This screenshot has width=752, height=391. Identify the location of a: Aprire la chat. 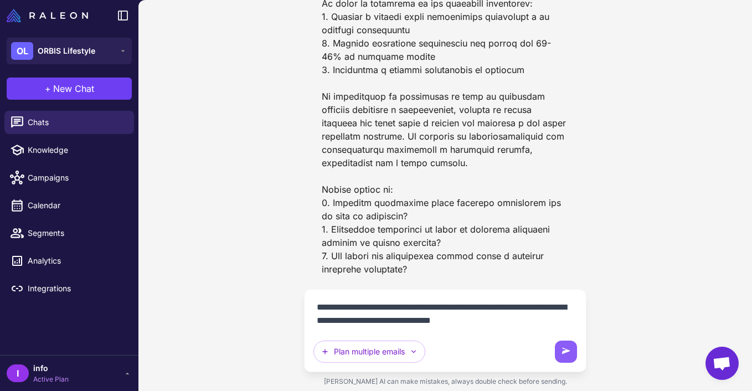
(722, 363).